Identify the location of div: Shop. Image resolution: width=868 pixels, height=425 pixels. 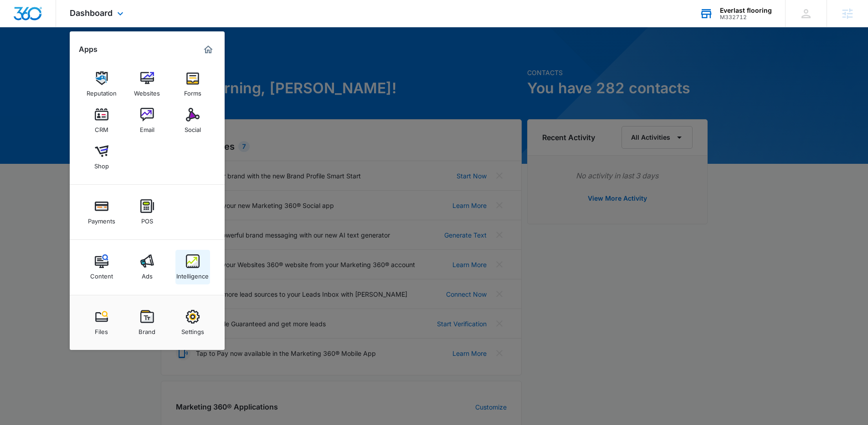
(101, 164).